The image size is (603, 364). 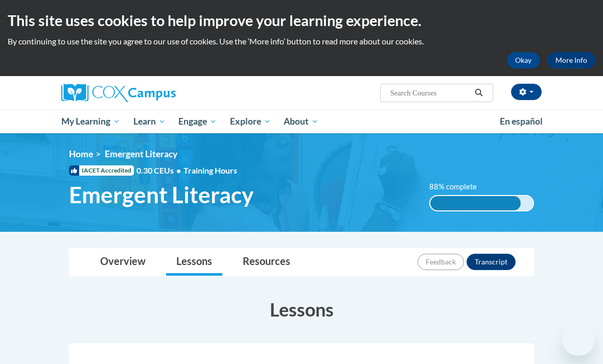 I want to click on a: About, so click(x=302, y=122).